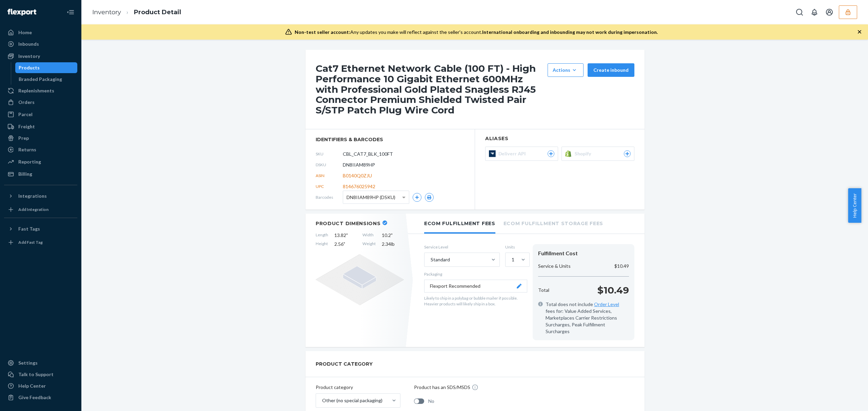  What do you see at coordinates (26, 115) in the screenshot?
I see `div: Parcel` at bounding box center [26, 115].